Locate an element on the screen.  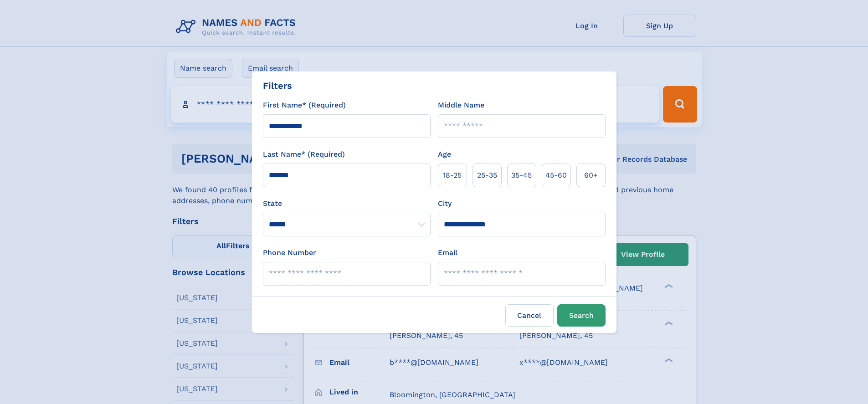
label: City is located at coordinates (445, 204).